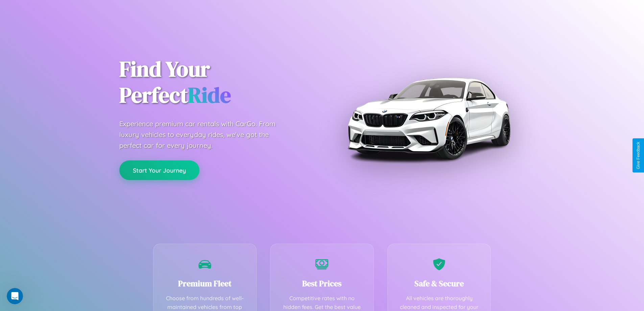 Image resolution: width=644 pixels, height=311 pixels. I want to click on div: Give Feedback, so click(638, 156).